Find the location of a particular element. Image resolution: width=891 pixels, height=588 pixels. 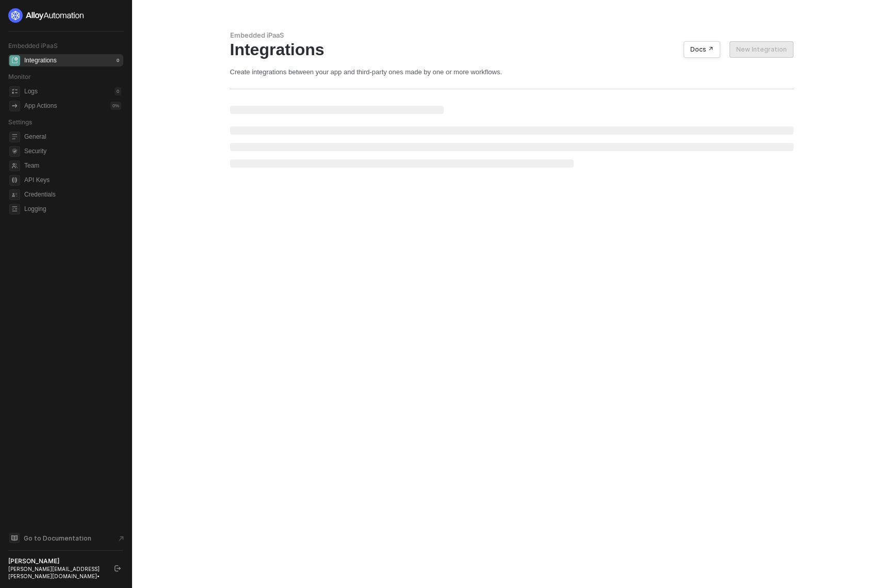

span: logout is located at coordinates (117, 569).